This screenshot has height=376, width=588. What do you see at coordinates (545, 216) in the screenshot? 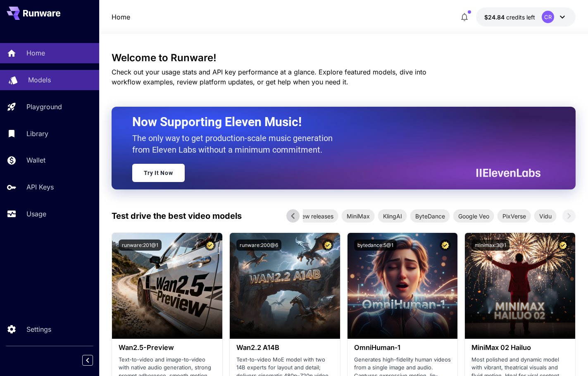
I see `div: Vidu` at bounding box center [545, 216].